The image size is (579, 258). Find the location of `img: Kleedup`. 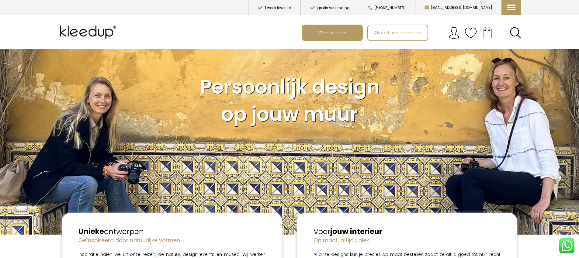

img: Kleedup is located at coordinates (89, 32).